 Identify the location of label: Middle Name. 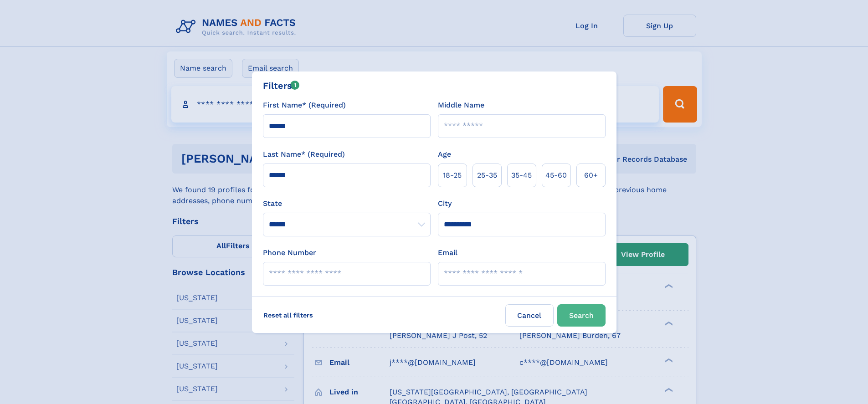
(461, 105).